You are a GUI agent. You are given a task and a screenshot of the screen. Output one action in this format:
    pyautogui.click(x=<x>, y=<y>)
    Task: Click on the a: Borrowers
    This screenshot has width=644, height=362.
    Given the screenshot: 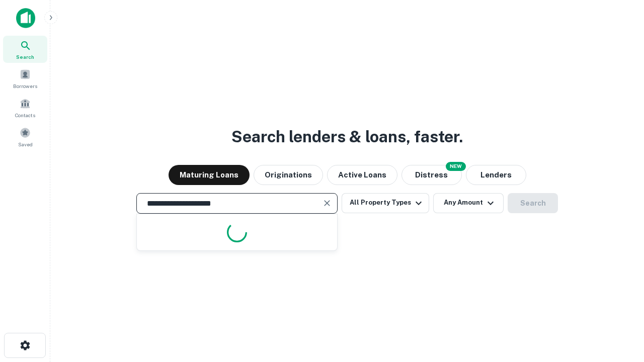 What is the action you would take?
    pyautogui.click(x=25, y=78)
    